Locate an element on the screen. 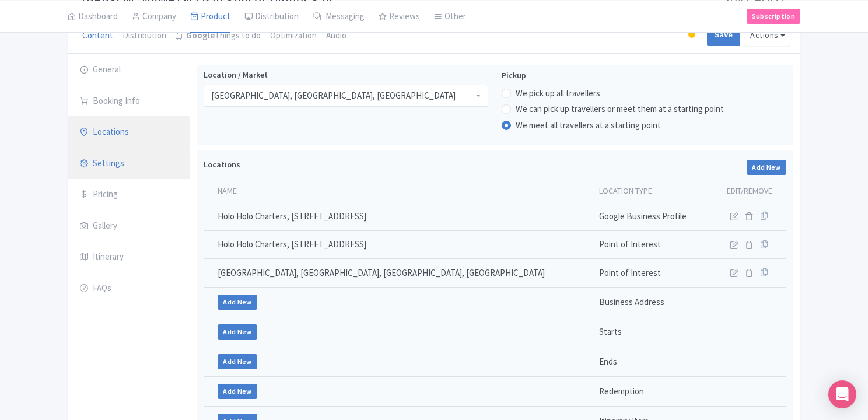  td: Redemption is located at coordinates (650, 391).